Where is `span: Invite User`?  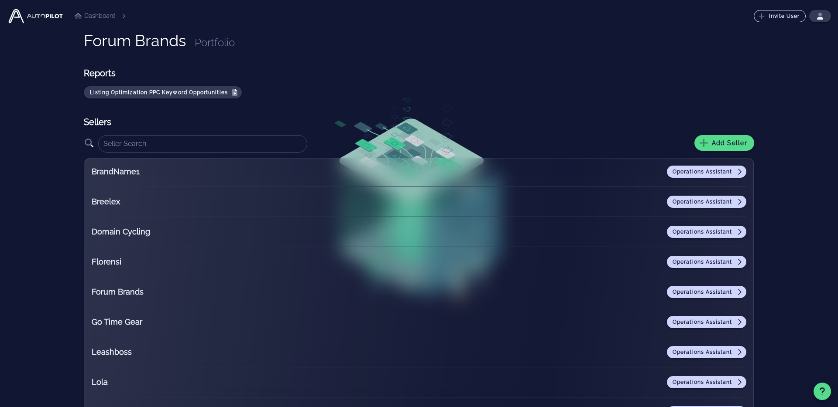
span: Invite User is located at coordinates (780, 16).